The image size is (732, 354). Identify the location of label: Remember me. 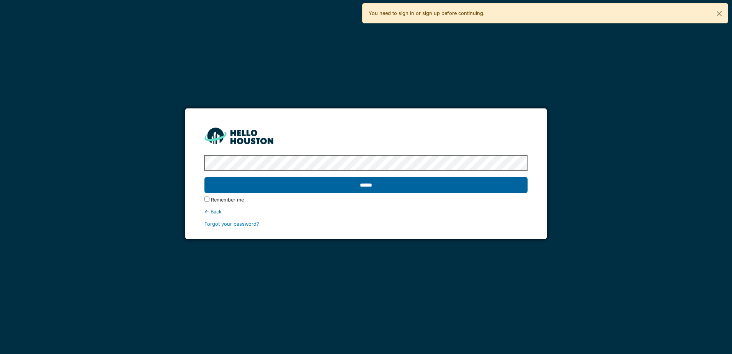
(227, 200).